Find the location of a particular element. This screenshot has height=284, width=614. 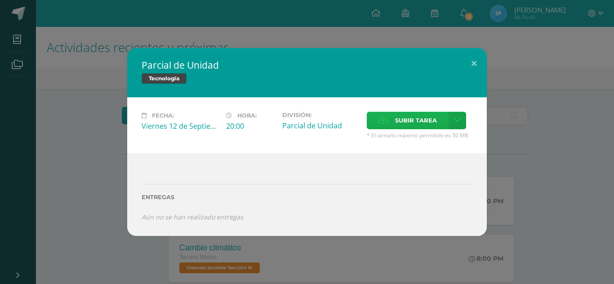

i: Aún no se han realizado entregas is located at coordinates (192, 217).